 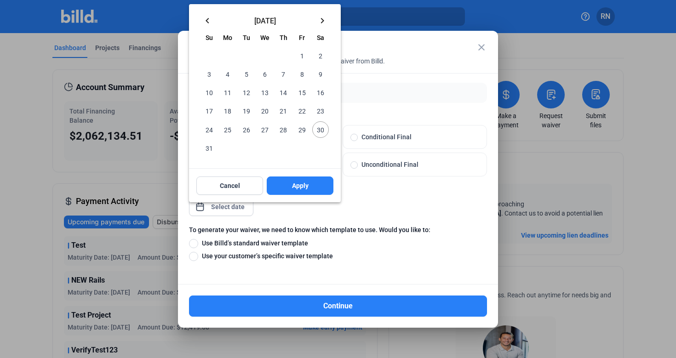 What do you see at coordinates (283, 92) in the screenshot?
I see `button: August 14, 2025` at bounding box center [283, 92].